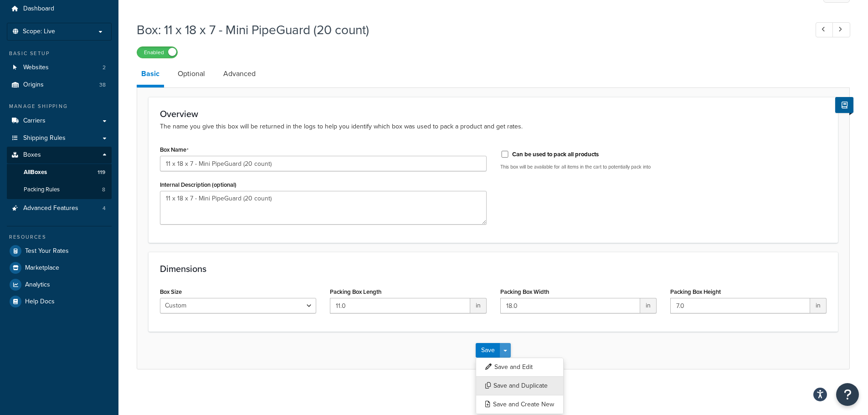  Describe the element at coordinates (59, 251) in the screenshot. I see `li: Test Your Rates` at that location.